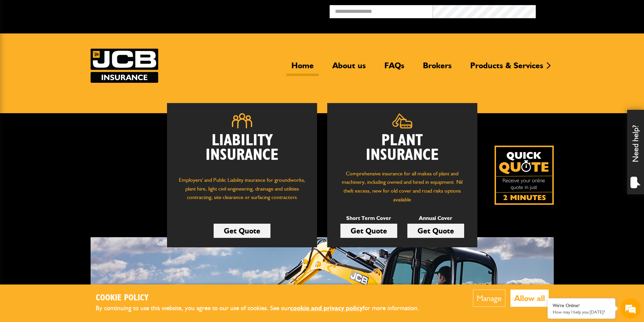 The image size is (644, 322). What do you see at coordinates (437, 68) in the screenshot?
I see `a: Brokers` at bounding box center [437, 68].